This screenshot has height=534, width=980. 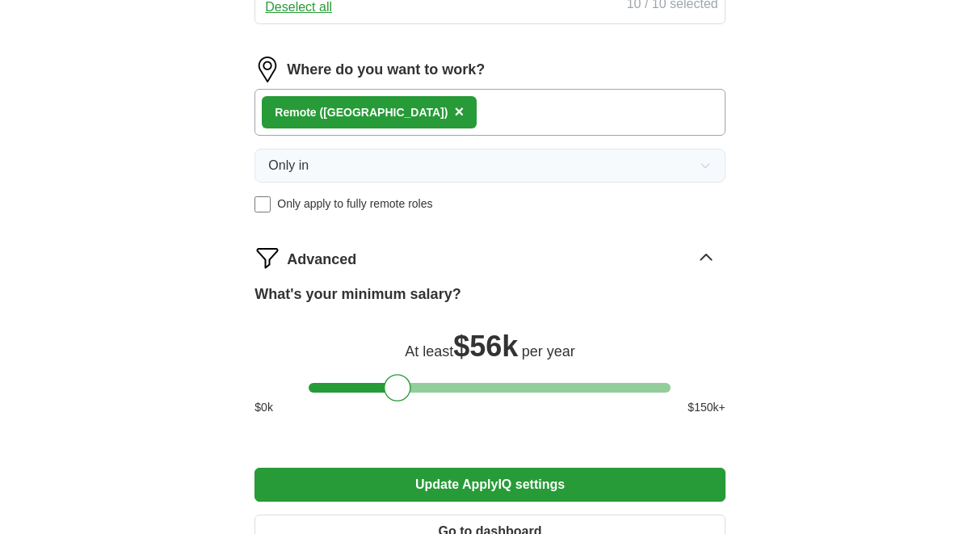 What do you see at coordinates (263, 205) in the screenshot?
I see `input: Only apply to fully remote roles` at bounding box center [263, 205].